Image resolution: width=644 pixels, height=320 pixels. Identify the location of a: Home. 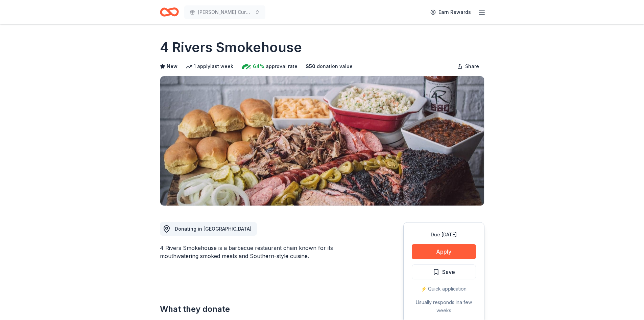
(170, 12).